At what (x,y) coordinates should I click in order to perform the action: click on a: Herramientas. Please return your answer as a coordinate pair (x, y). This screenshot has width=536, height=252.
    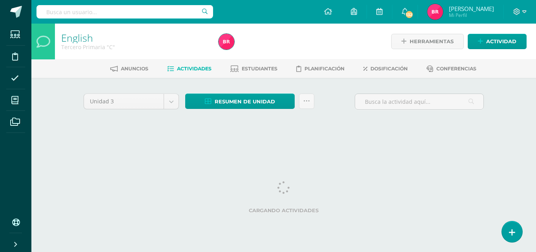
    Looking at the image, I should click on (427, 41).